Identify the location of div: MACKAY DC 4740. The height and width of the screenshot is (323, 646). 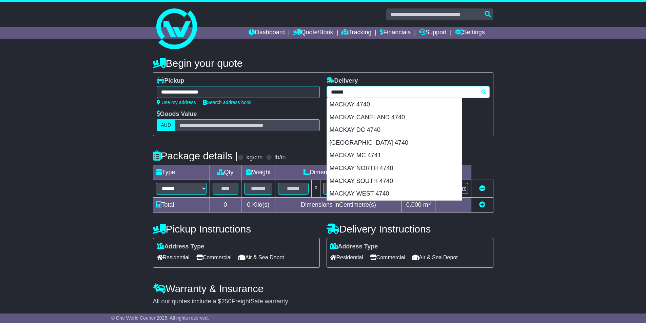
(394, 130).